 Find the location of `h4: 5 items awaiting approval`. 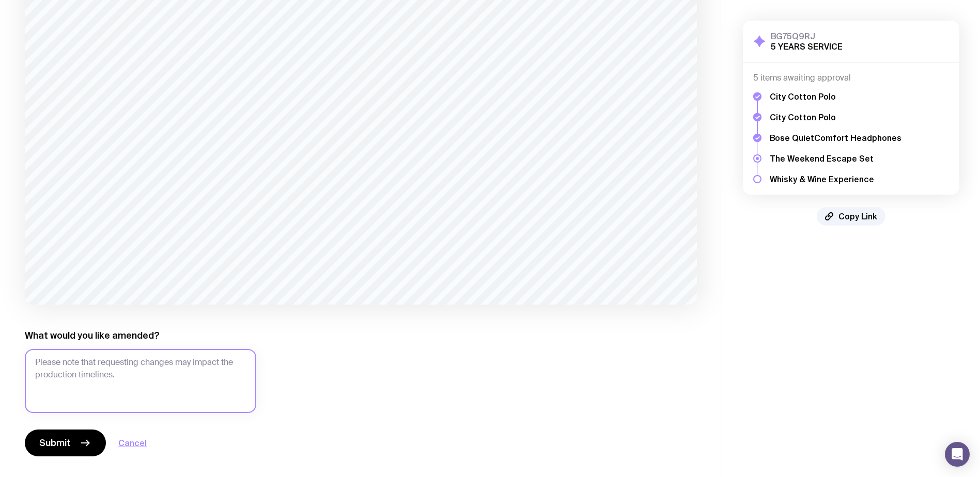

h4: 5 items awaiting approval is located at coordinates (850, 78).